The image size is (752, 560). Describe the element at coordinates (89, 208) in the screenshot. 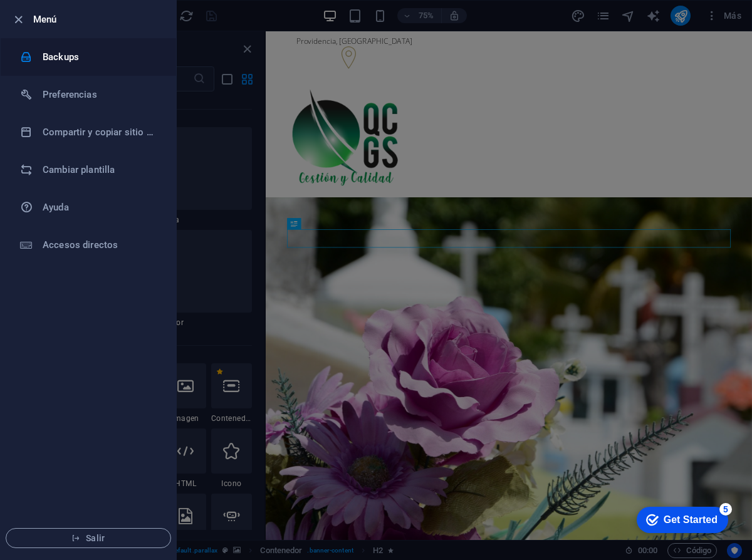

I see `a: Ayuda` at that location.